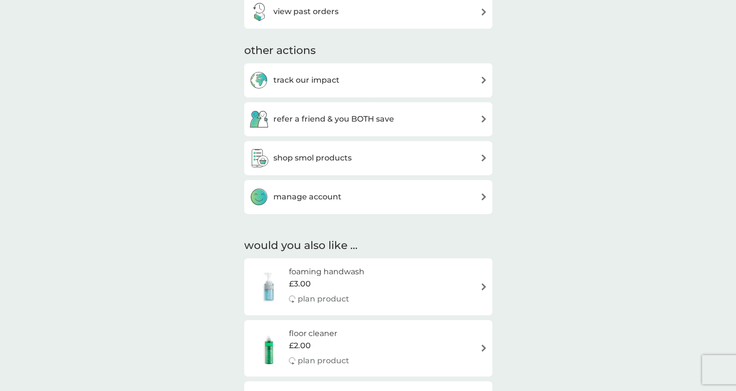  What do you see at coordinates (299, 346) in the screenshot?
I see `span: £2.00` at bounding box center [299, 346].